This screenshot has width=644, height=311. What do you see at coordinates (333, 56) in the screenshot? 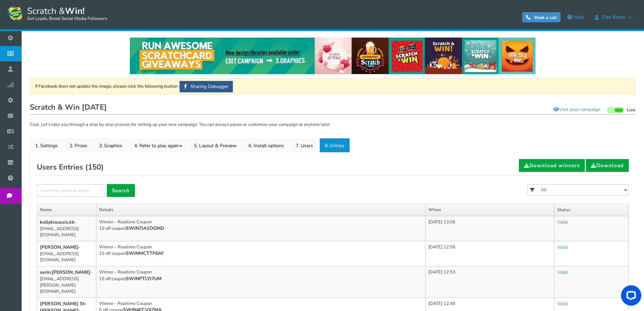
I see `img: festival-poster-2020.webp` at bounding box center [333, 56].